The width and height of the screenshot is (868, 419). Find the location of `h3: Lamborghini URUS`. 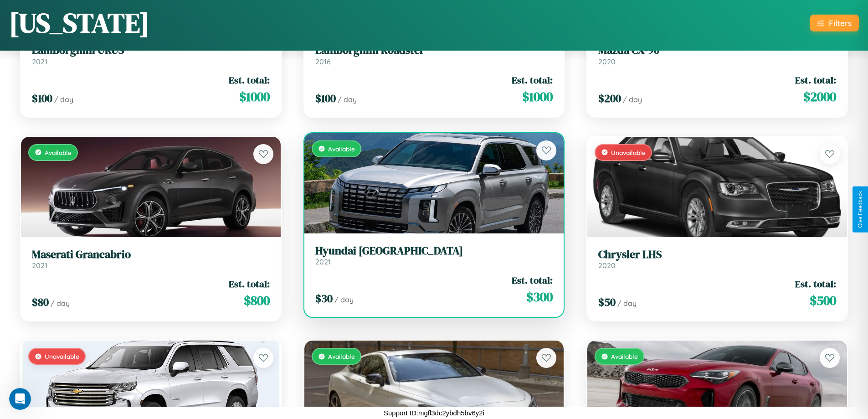

h3: Lamborghini URUS is located at coordinates (151, 50).